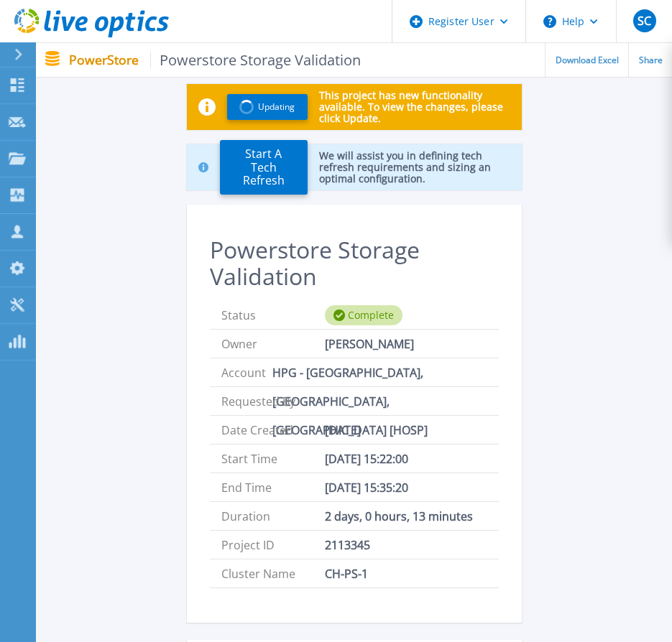  I want to click on span: Duration, so click(273, 515).